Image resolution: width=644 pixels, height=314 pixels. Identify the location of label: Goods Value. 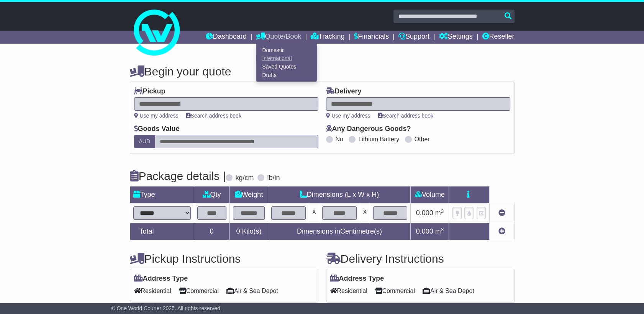
(157, 129).